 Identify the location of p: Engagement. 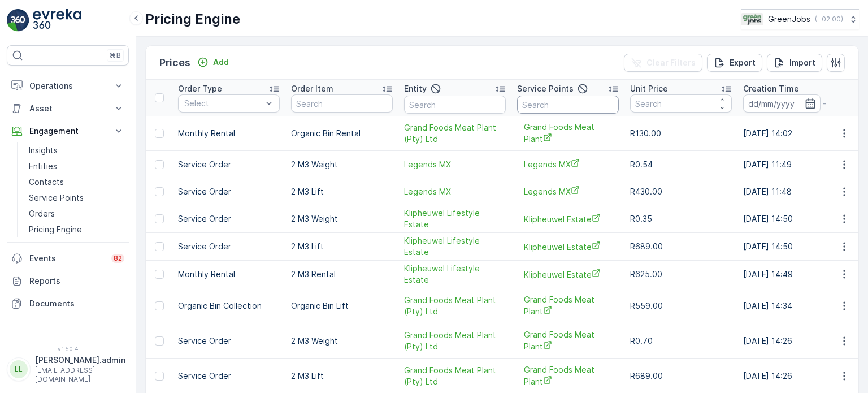
(67, 131).